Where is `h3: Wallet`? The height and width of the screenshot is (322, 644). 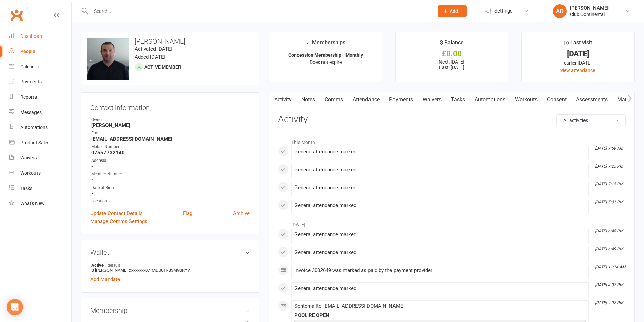
h3: Wallet is located at coordinates (170, 252).